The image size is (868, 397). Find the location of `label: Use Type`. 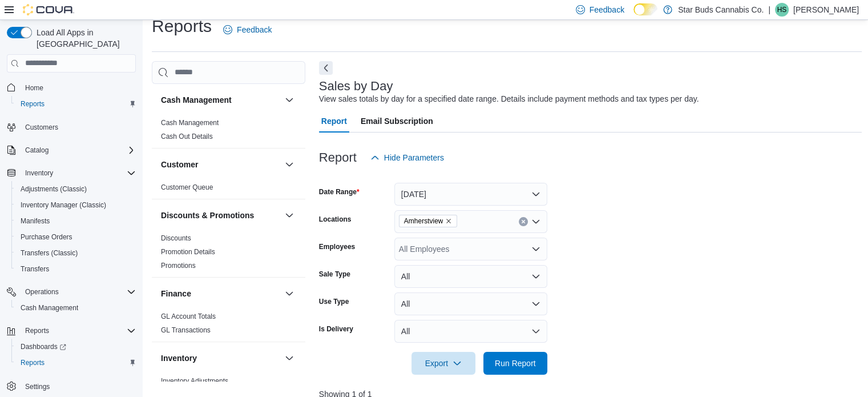

label: Use Type is located at coordinates (334, 302).